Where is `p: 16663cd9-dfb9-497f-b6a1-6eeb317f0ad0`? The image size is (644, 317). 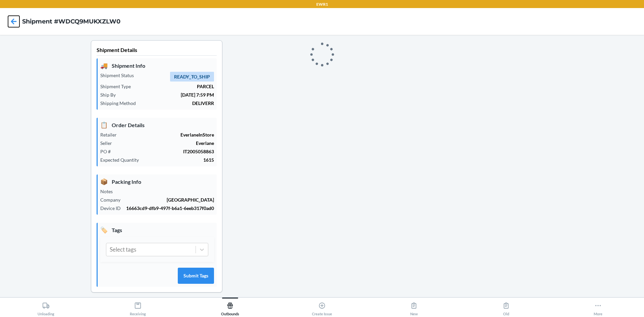 p: 16663cd9-dfb9-497f-b6a1-6eeb317f0ad0 is located at coordinates (170, 208).